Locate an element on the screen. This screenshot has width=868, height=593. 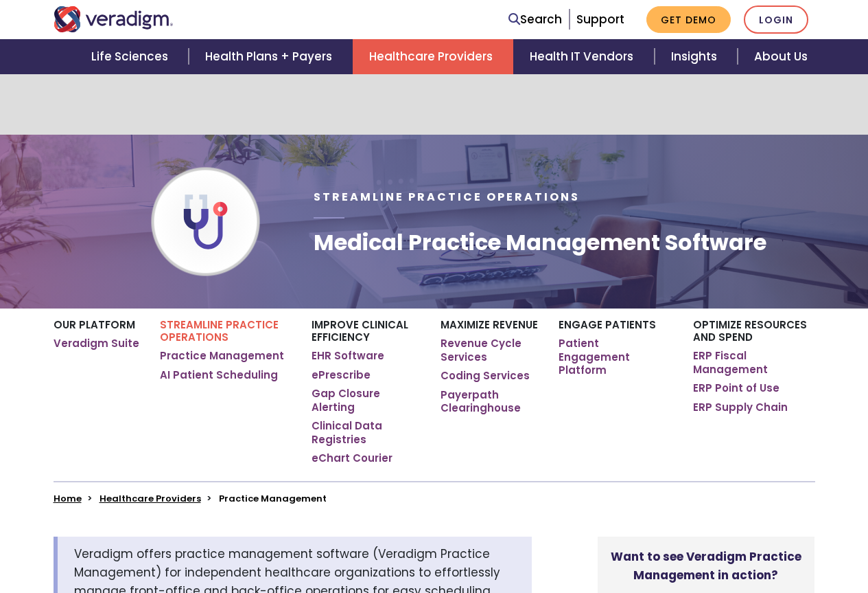
a: Clinical Data Registries is located at coordinates (366, 432).